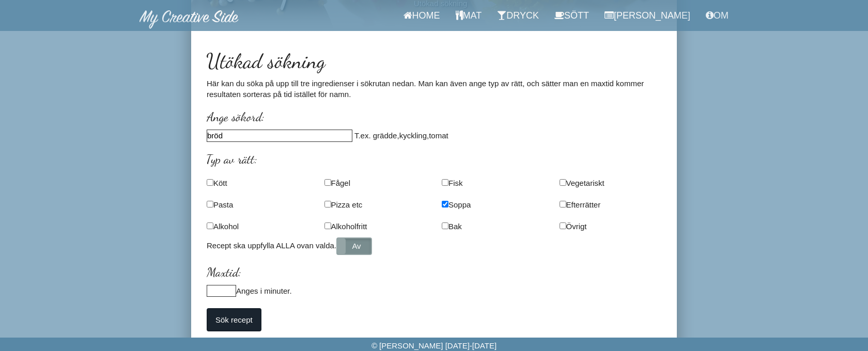 This screenshot has width=868, height=351. I want to click on label: Av, so click(354, 246).